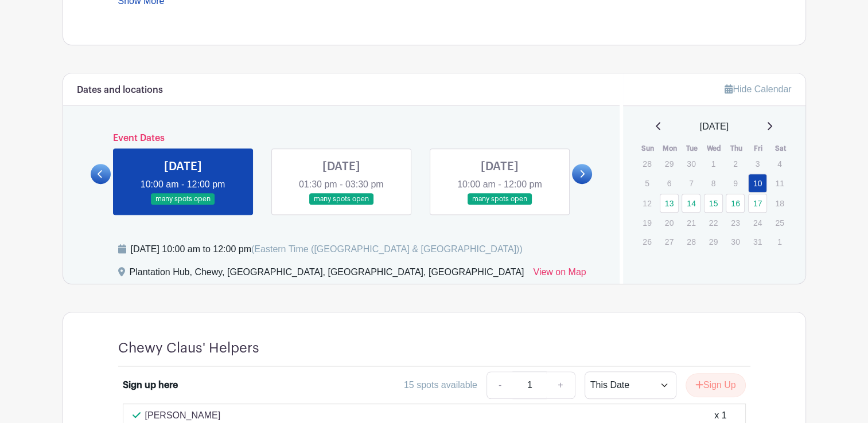 The height and width of the screenshot is (423, 868). What do you see at coordinates (692, 148) in the screenshot?
I see `th: Tue` at bounding box center [692, 148].